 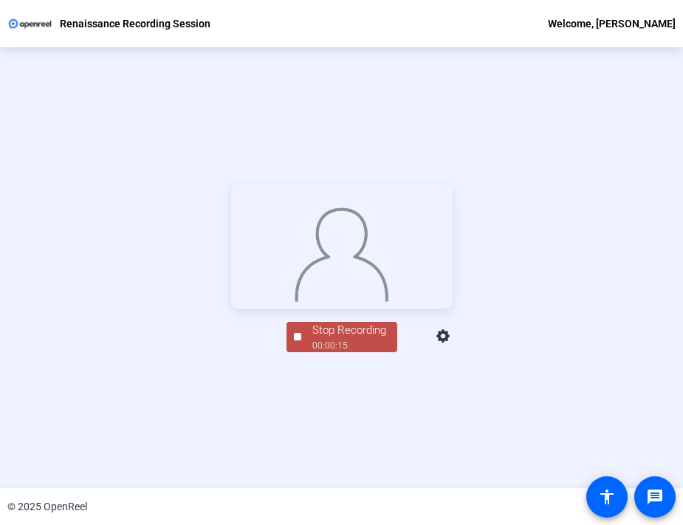 I want to click on mat-icon: message, so click(x=655, y=497).